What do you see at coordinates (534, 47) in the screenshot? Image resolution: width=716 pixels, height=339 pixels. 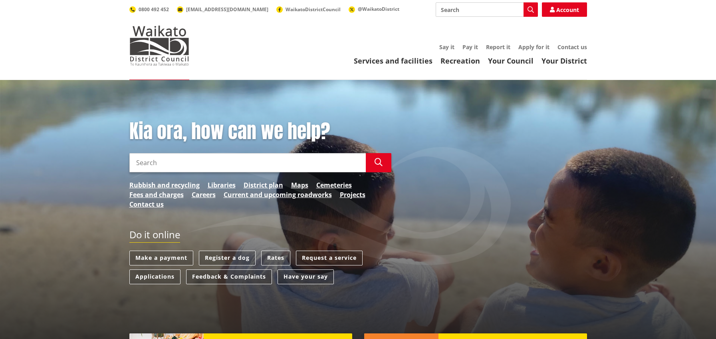 I see `a: Apply for it` at bounding box center [534, 47].